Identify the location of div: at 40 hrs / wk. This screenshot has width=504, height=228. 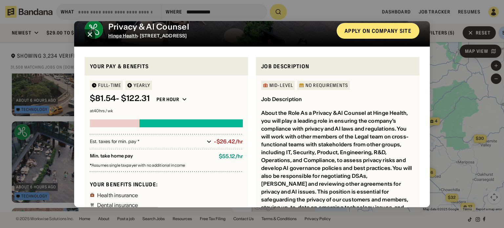
(166, 111).